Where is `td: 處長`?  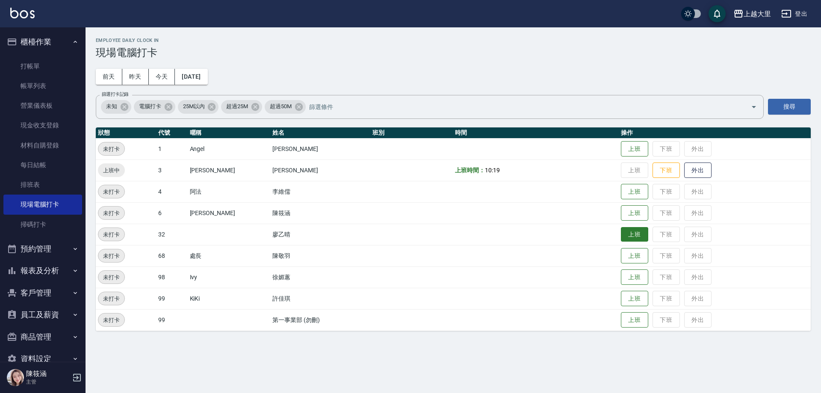 td: 處長 is located at coordinates (229, 256).